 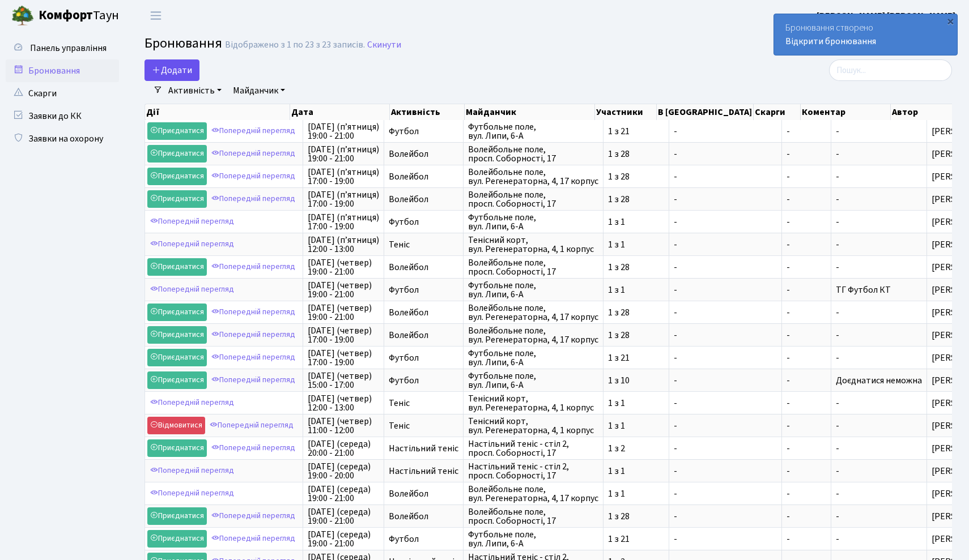 What do you see at coordinates (530, 112) in the screenshot?
I see `th: Майданчик` at bounding box center [530, 112].